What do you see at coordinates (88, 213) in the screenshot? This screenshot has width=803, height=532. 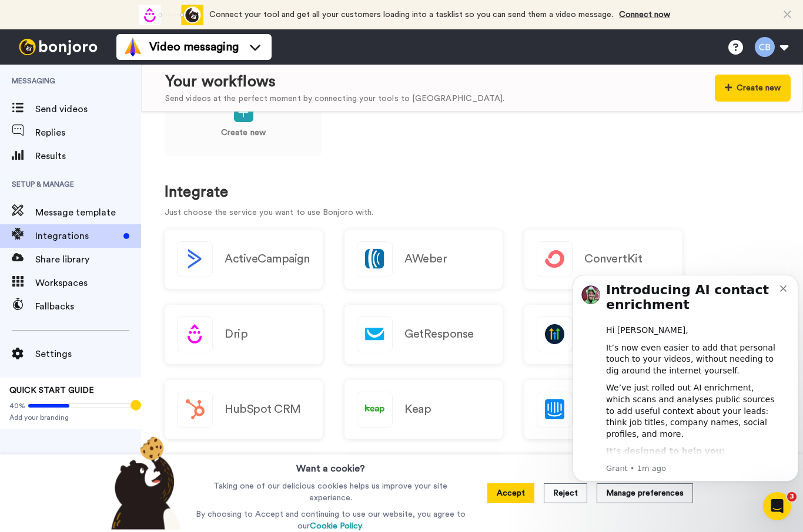 I see `span: Message template` at bounding box center [88, 213].